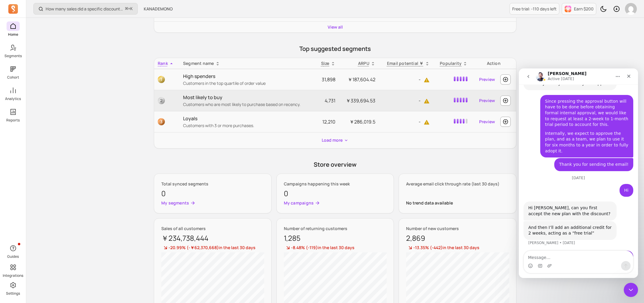  I want to click on span: Size, so click(326, 63).